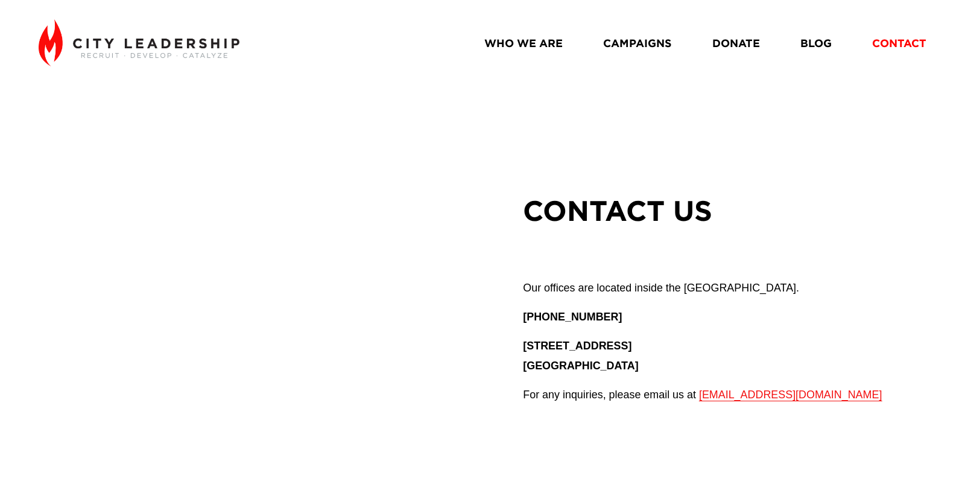  What do you see at coordinates (524, 43) in the screenshot?
I see `a: WHO WE ARE` at bounding box center [524, 43].